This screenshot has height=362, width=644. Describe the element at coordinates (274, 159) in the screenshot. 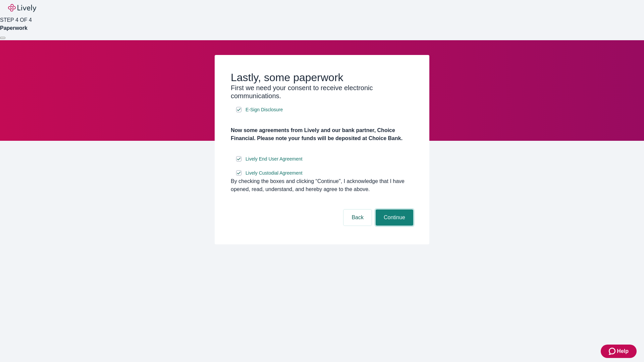

I see `span: Lively End User Agreement` at that location.